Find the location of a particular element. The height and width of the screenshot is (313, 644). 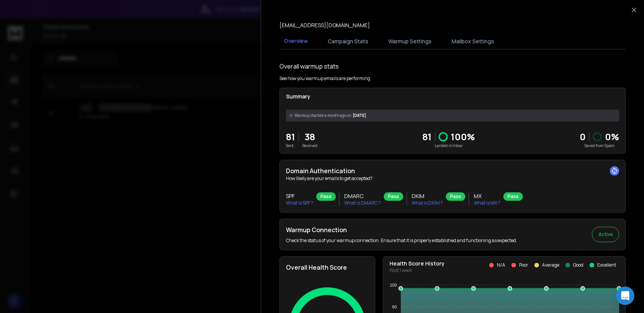

p: What is SPF ? is located at coordinates (300, 203).